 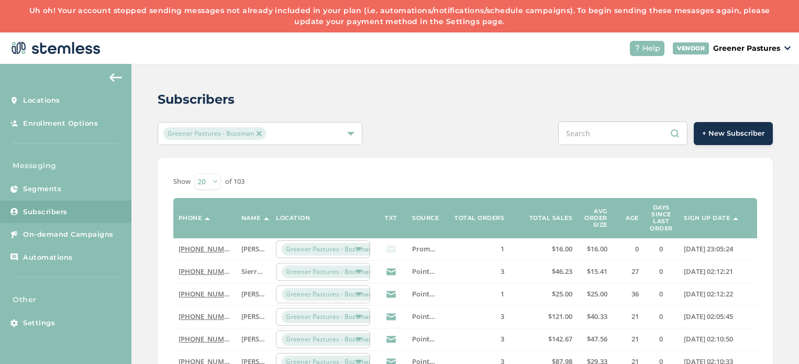 What do you see at coordinates (450, 249) in the screenshot?
I see `span: Promo Enrollment Page` at bounding box center [450, 249].